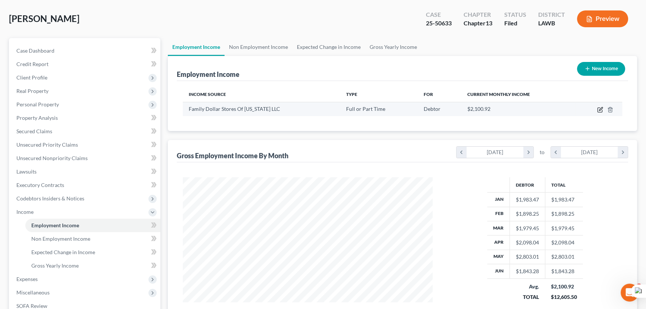  I want to click on span: Type, so click(351, 94).